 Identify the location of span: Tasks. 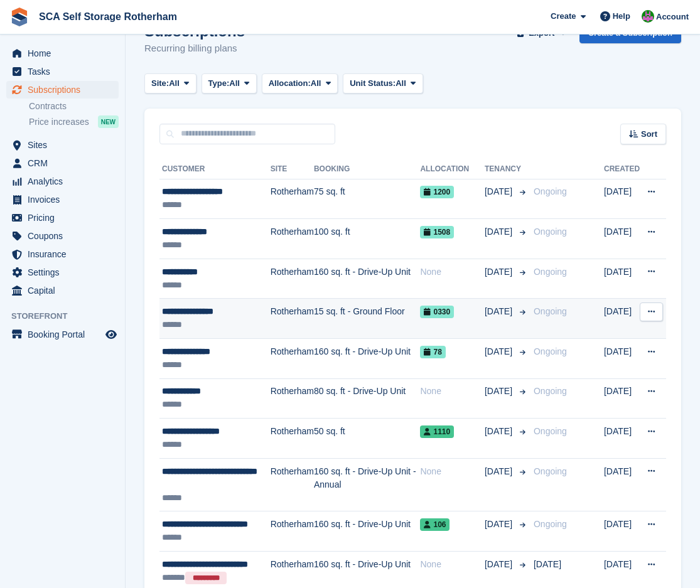
(65, 71).